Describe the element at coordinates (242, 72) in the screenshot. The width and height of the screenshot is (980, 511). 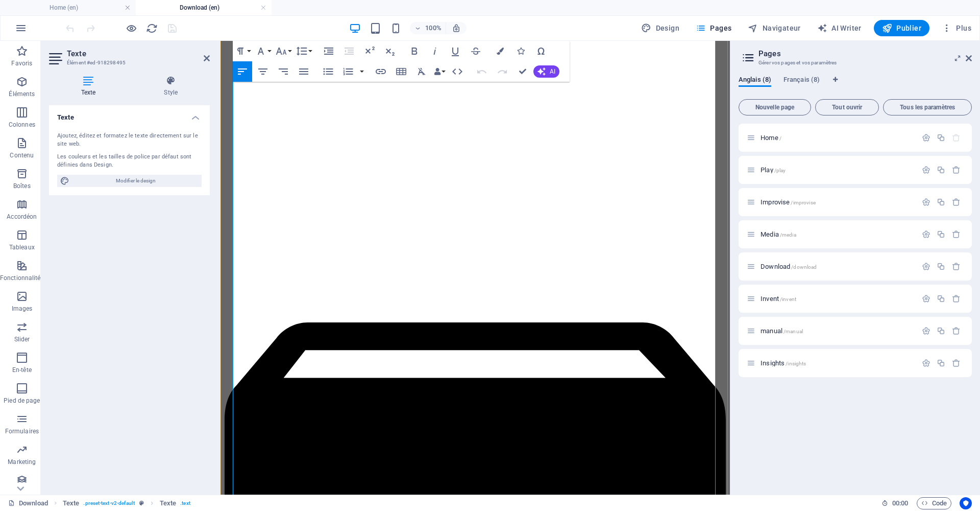
I see `button: Align Left` at that location.